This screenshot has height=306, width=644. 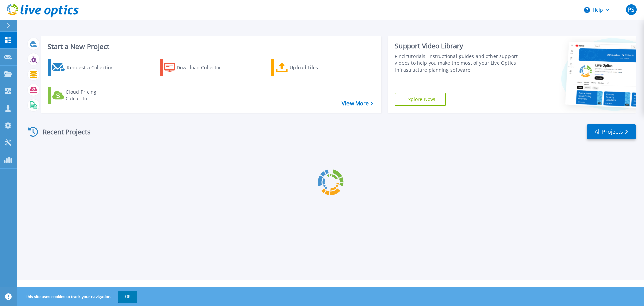 I want to click on div: Request a Collection, so click(x=94, y=68).